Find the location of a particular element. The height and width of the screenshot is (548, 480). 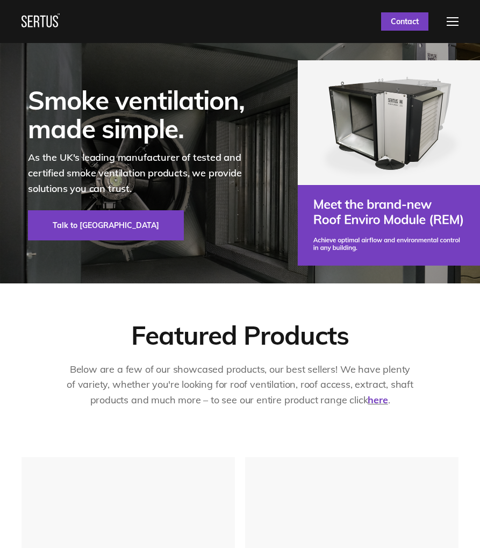

a: Contact is located at coordinates (405, 21).